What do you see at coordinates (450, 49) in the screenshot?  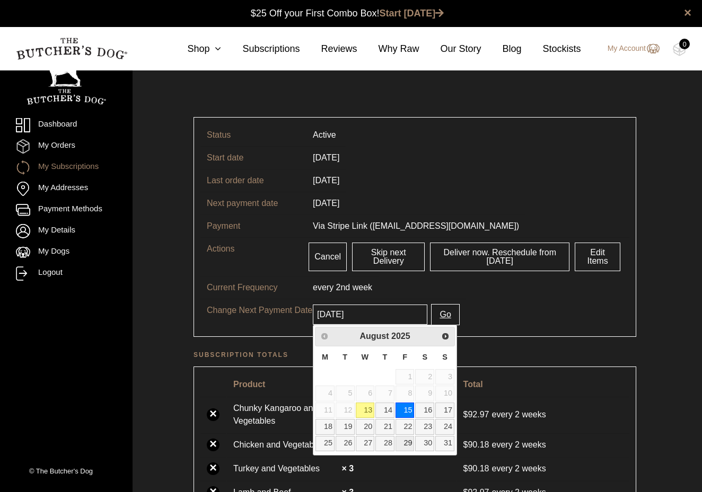 I see `a: Our Story` at bounding box center [450, 49].